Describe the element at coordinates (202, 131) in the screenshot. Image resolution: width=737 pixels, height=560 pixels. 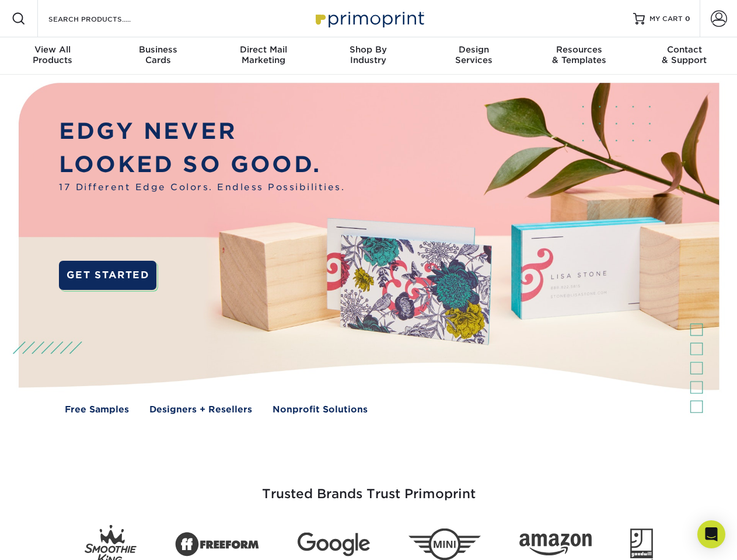
I see `p: EDGY NEVER` at that location.